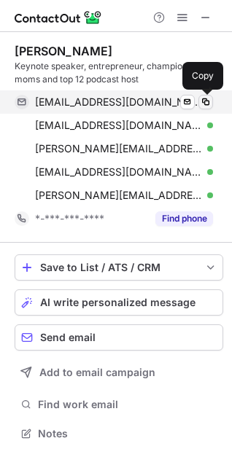 The width and height of the screenshot is (232, 465). What do you see at coordinates (184, 219) in the screenshot?
I see `button: Reveal Button` at bounding box center [184, 219].